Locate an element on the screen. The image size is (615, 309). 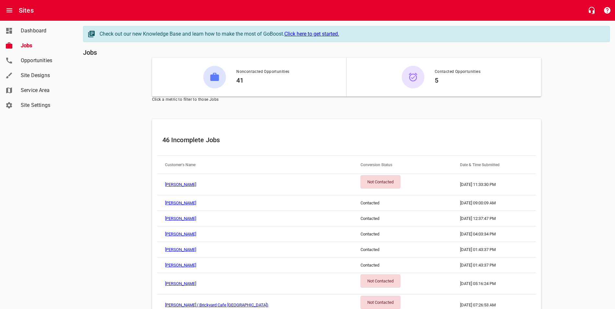
th: Customer's Name is located at coordinates (255, 165).